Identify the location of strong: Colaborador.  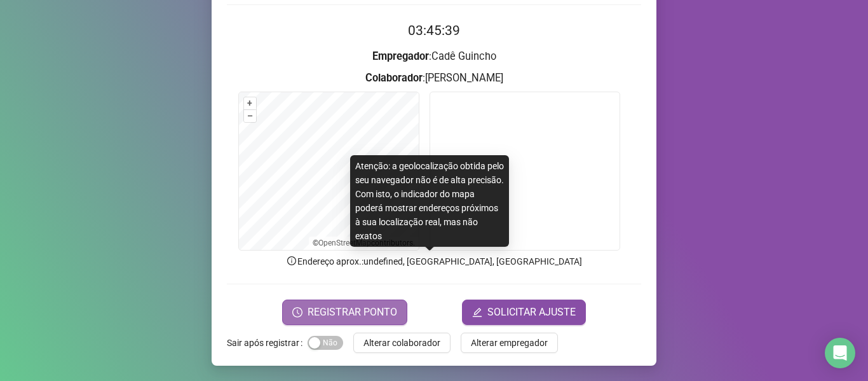
(394, 78).